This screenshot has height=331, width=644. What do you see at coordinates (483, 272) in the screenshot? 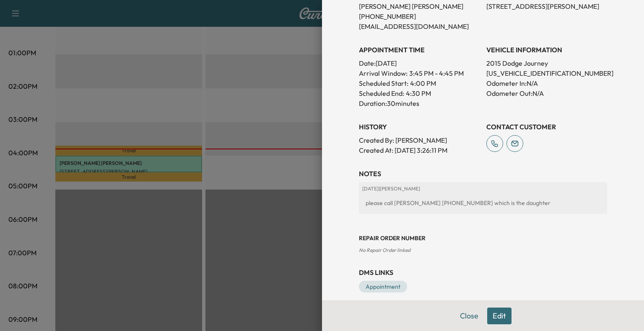
I see `h3: DMS Links` at bounding box center [483, 272].